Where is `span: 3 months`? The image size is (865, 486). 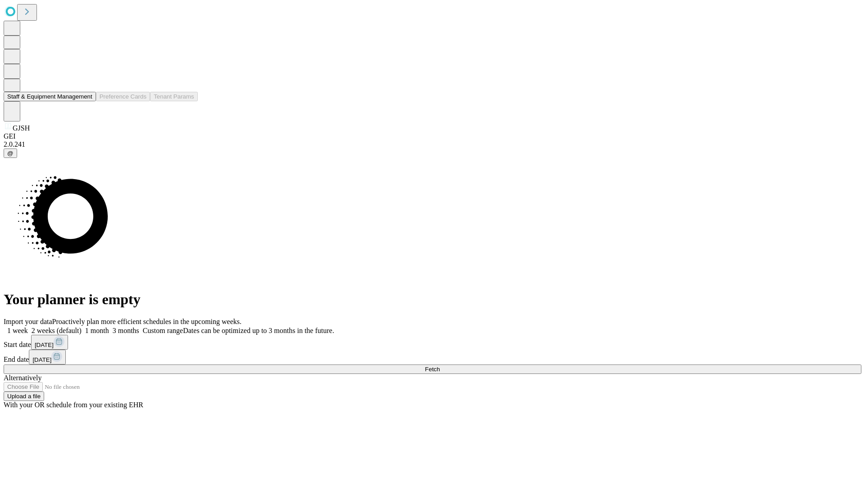
span: 3 months is located at coordinates (126, 331).